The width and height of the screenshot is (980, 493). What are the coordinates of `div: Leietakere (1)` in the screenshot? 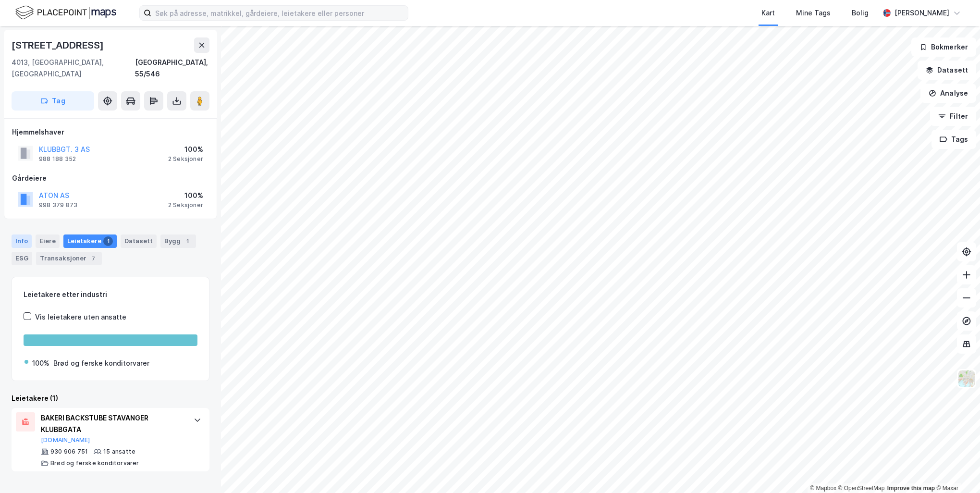 It's located at (111, 399).